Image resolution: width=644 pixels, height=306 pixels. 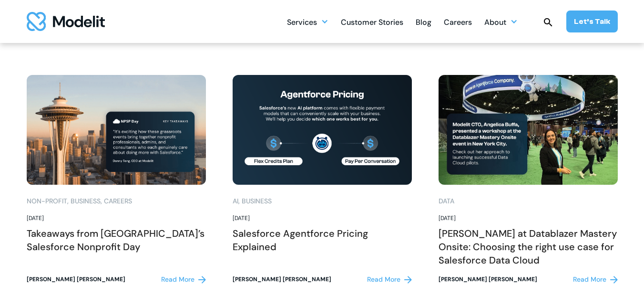 I want to click on a: home, so click(x=66, y=21).